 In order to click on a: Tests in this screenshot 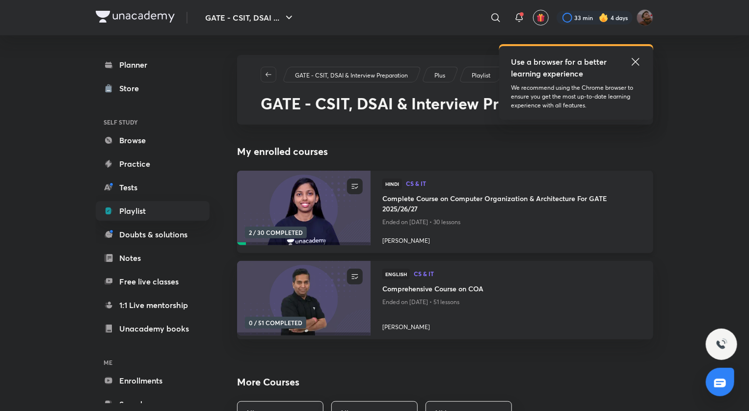, I will do `click(153, 187)`.